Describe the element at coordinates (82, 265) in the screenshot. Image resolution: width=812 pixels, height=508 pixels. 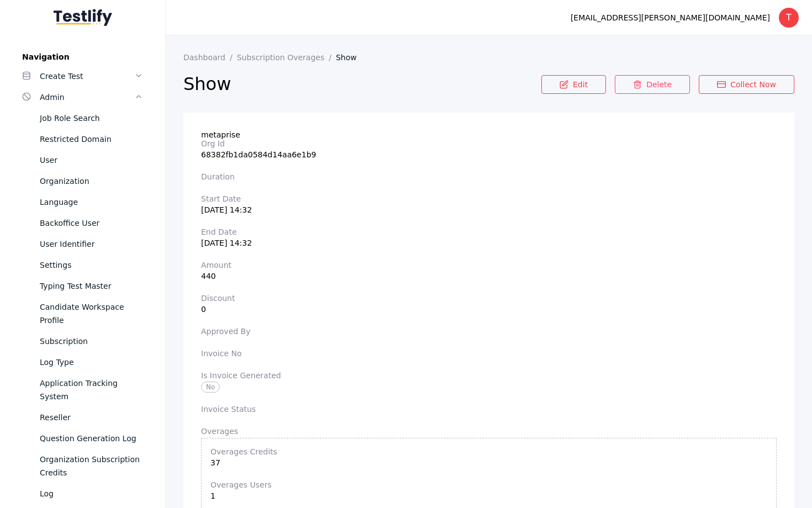
I see `a: Settings` at that location.